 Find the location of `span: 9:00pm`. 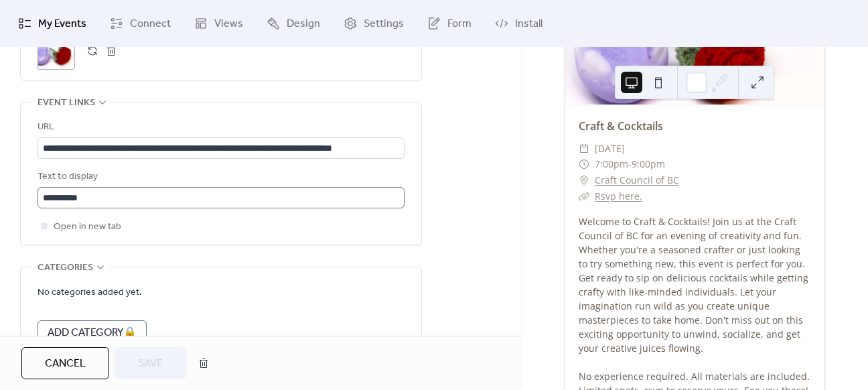

span: 9:00pm is located at coordinates (649, 164).